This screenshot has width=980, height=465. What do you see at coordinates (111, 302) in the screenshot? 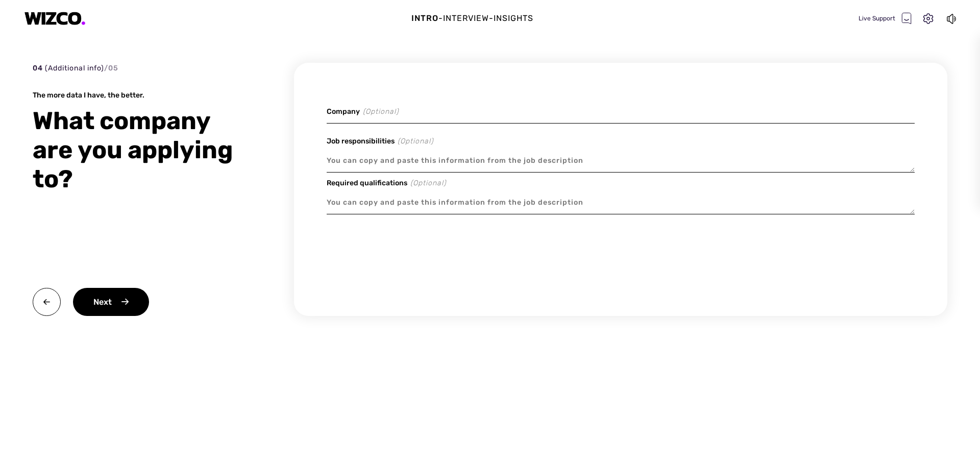
I see `div: Next` at bounding box center [111, 302].